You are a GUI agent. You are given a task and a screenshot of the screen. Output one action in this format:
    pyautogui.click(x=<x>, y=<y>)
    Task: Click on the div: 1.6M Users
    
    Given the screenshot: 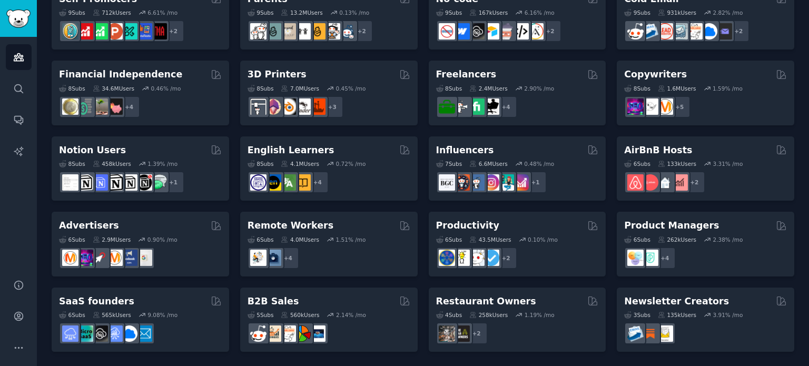 What is the action you would take?
    pyautogui.click(x=677, y=89)
    